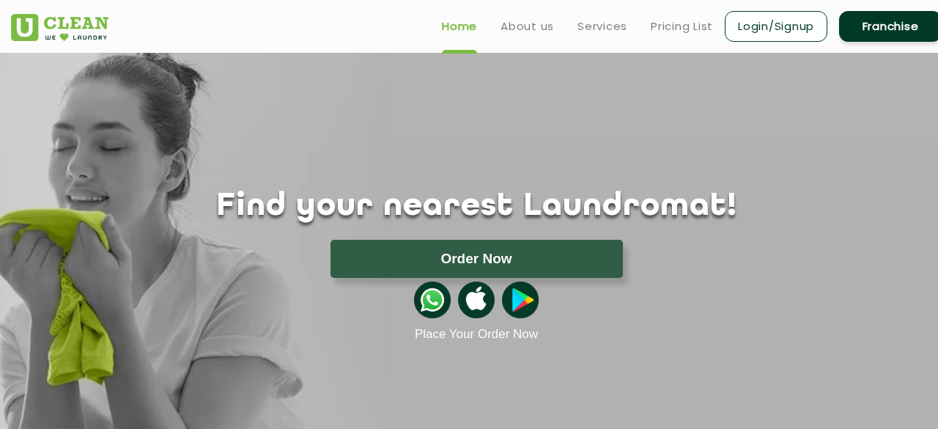 This screenshot has height=429, width=938. What do you see at coordinates (476, 259) in the screenshot?
I see `button: Order Now` at bounding box center [476, 259].